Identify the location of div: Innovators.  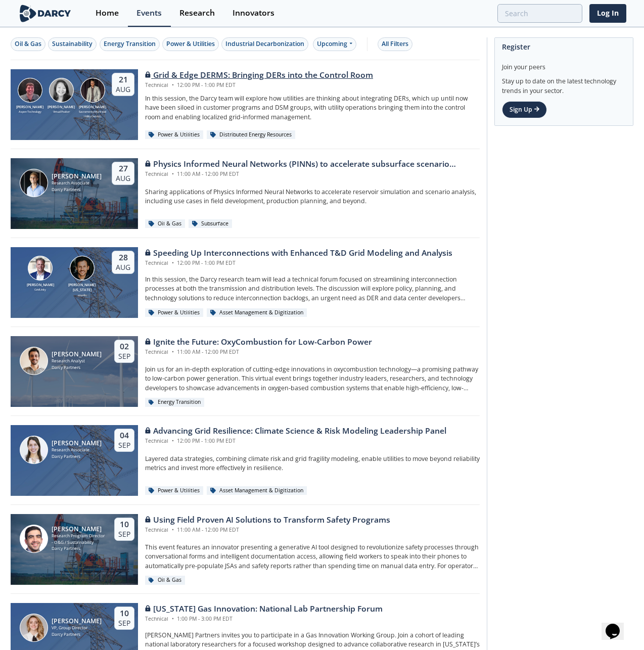
(253, 13).